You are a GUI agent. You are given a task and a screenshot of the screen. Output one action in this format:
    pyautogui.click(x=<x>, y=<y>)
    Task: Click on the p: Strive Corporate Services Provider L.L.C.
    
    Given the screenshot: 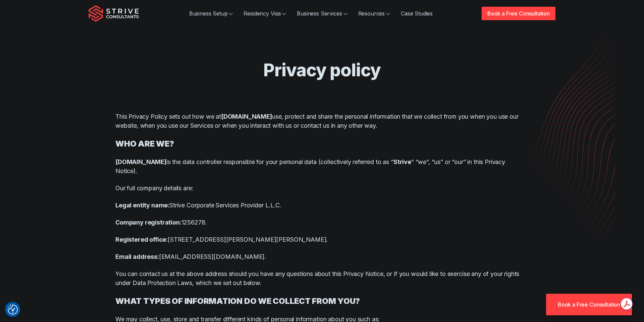 What is the action you would take?
    pyautogui.click(x=322, y=205)
    